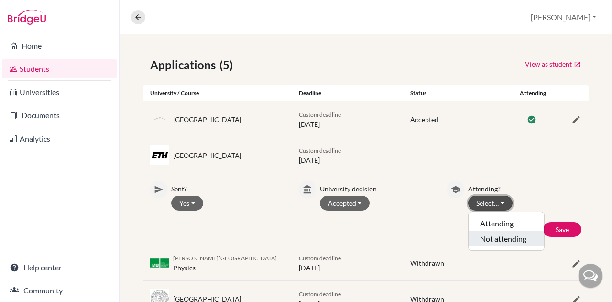  Describe the element at coordinates (525, 187) in the screenshot. I see `p: Attending?` at that location.